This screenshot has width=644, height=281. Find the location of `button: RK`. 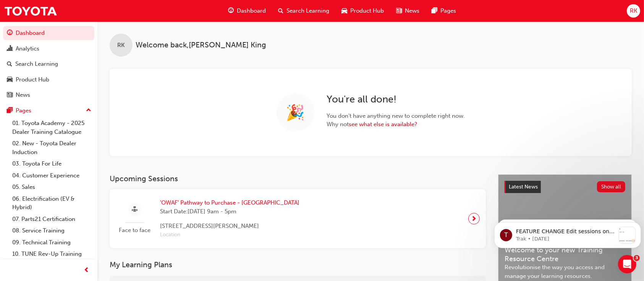

button: RK is located at coordinates (634, 10).